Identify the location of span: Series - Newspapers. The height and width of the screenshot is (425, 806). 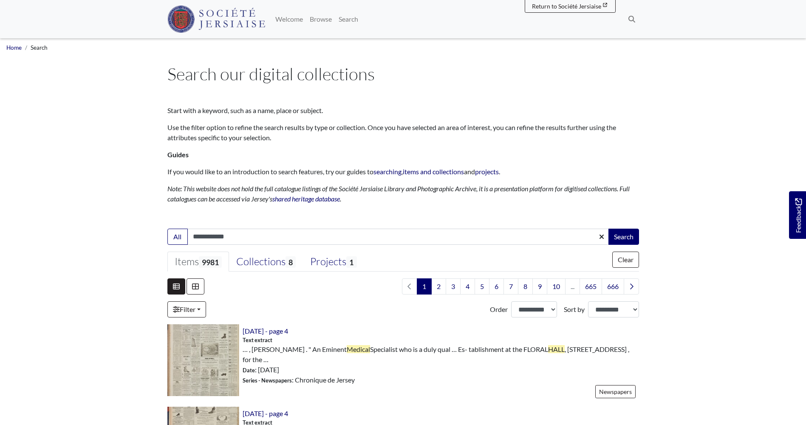
(267, 380).